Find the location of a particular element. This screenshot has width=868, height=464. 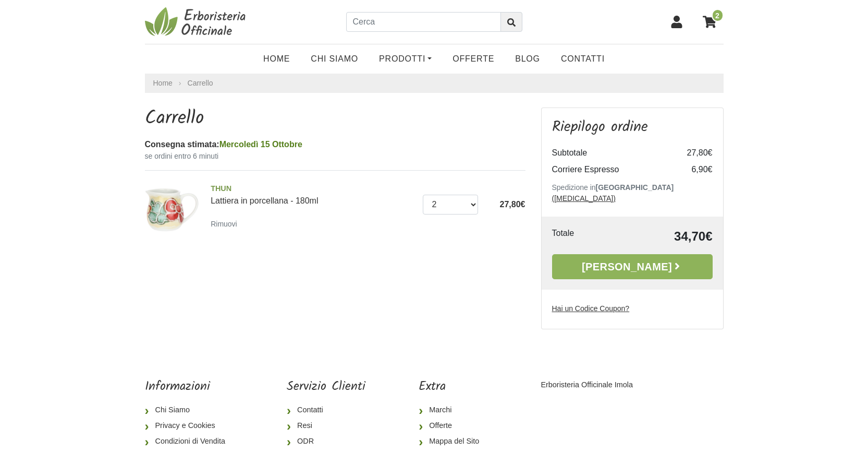

a: Carrello is located at coordinates (200, 83).